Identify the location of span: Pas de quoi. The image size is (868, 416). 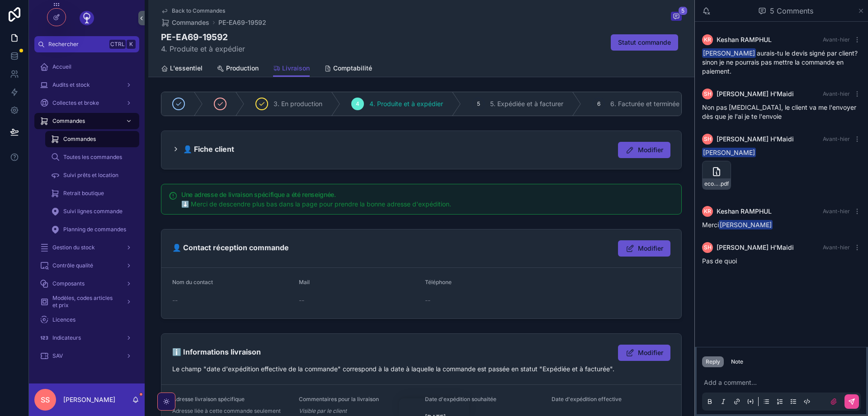
(719, 261).